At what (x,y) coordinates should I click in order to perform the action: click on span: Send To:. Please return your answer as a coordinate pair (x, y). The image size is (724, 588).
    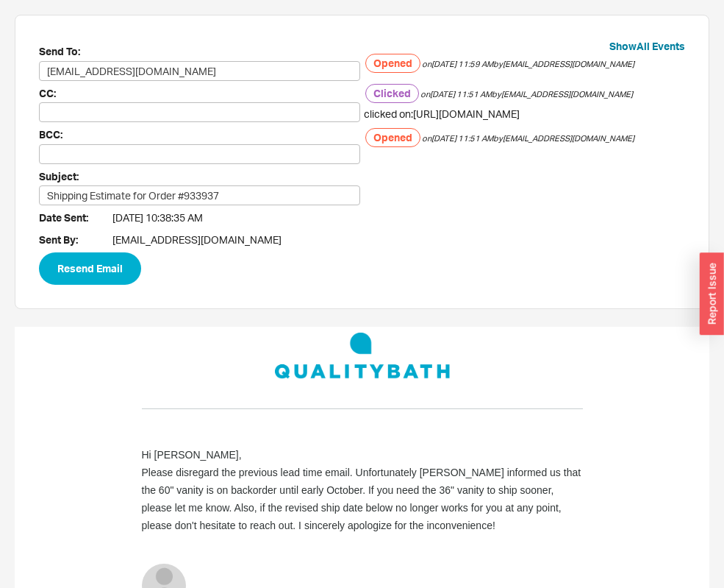
    Looking at the image, I should click on (75, 52).